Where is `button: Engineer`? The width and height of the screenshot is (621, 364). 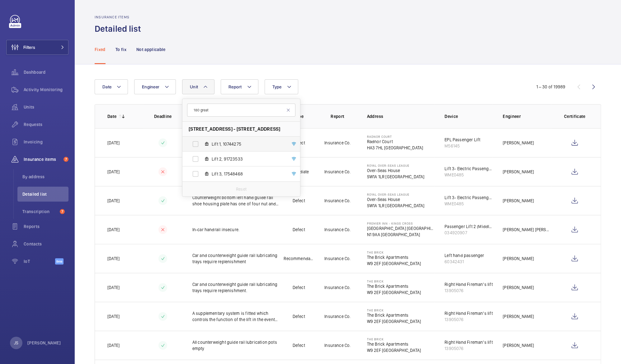 button: Engineer is located at coordinates (155, 87).